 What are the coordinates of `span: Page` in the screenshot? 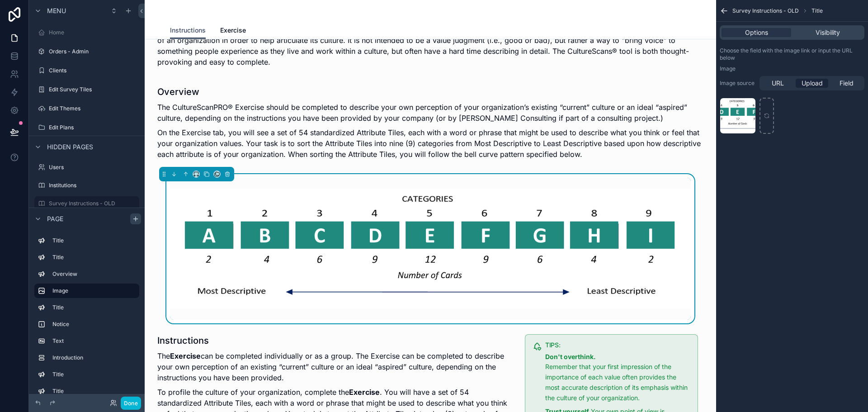 It's located at (55, 218).